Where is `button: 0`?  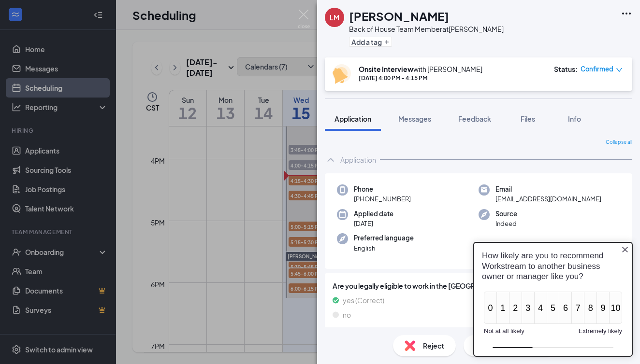
button: 0 is located at coordinates (24, 73).